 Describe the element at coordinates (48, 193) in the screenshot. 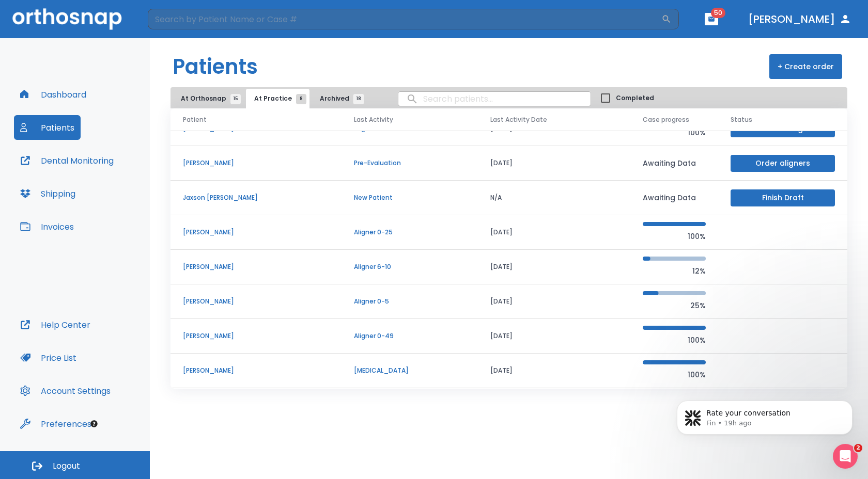

I see `button: Shipping` at that location.